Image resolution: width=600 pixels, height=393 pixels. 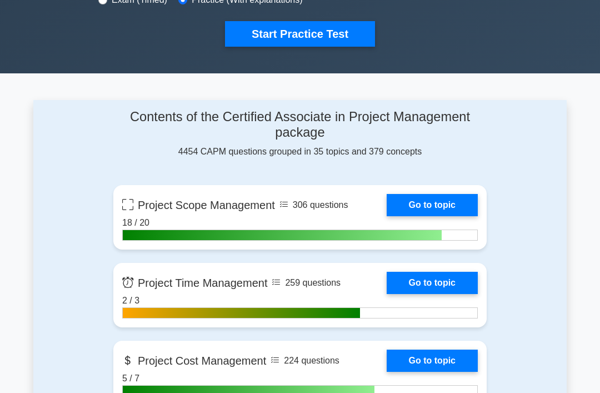 I want to click on h4: Contents of the Certified Associate in Project Management package, so click(x=300, y=125).